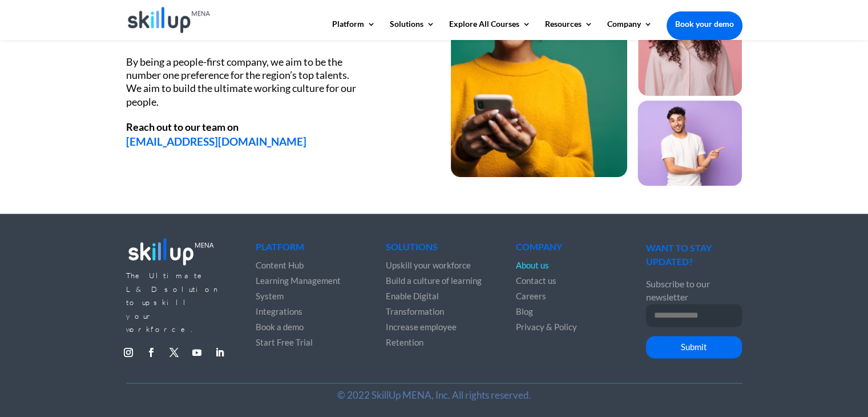 This screenshot has height=417, width=868. I want to click on h4: Company, so click(564, 249).